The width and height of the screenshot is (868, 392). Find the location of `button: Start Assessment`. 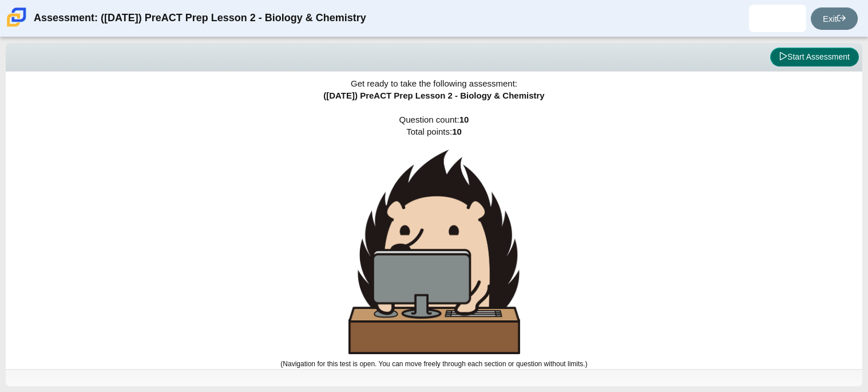

button: Start Assessment is located at coordinates (814, 57).